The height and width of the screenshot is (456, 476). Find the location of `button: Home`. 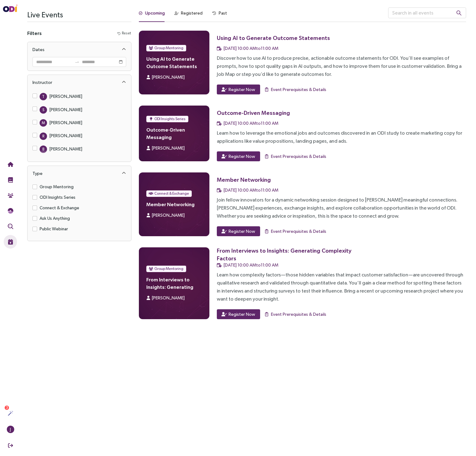

button: Home is located at coordinates (10, 165).